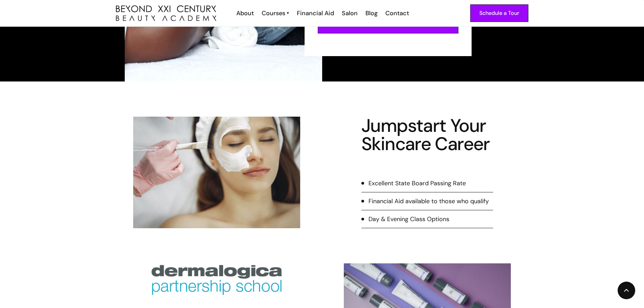 The width and height of the screenshot is (644, 308). What do you see at coordinates (275, 13) in the screenshot?
I see `a: Courses` at bounding box center [275, 13].